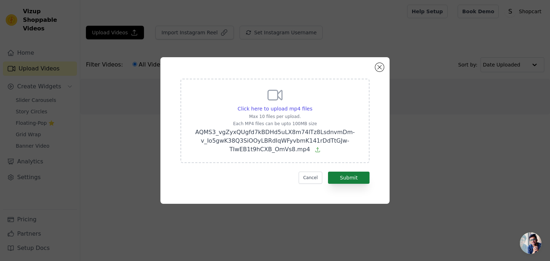 This screenshot has height=261, width=550. What do you see at coordinates (349, 178) in the screenshot?
I see `button: Submit` at bounding box center [349, 178].